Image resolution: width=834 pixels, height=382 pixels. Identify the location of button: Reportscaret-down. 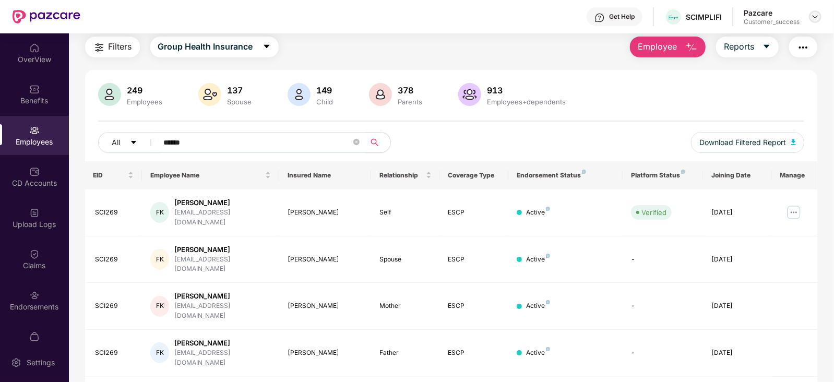
(747, 47).